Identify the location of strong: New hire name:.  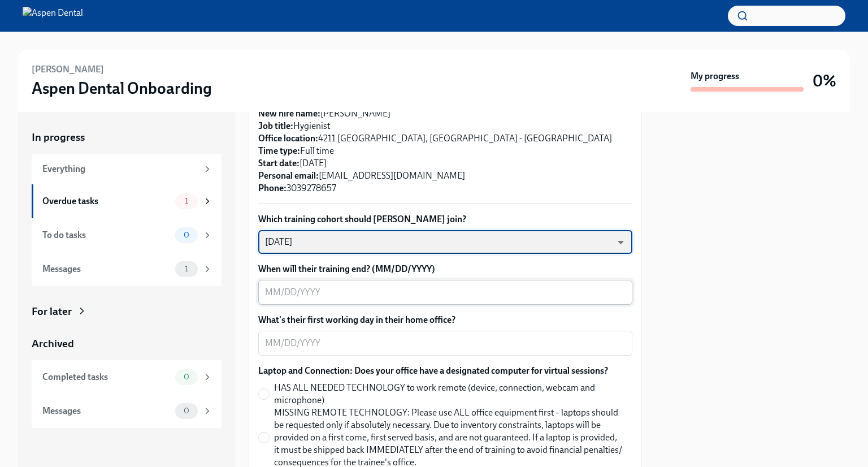
(290, 113).